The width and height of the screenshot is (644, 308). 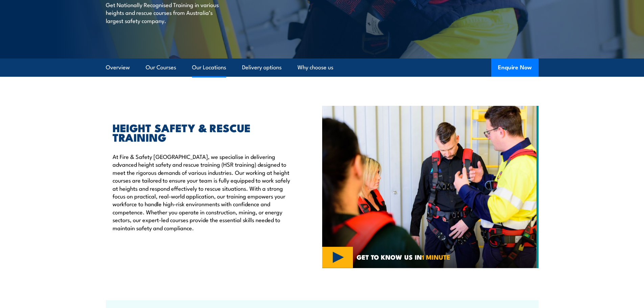 What do you see at coordinates (209, 68) in the screenshot?
I see `a: Our Locations` at bounding box center [209, 68].